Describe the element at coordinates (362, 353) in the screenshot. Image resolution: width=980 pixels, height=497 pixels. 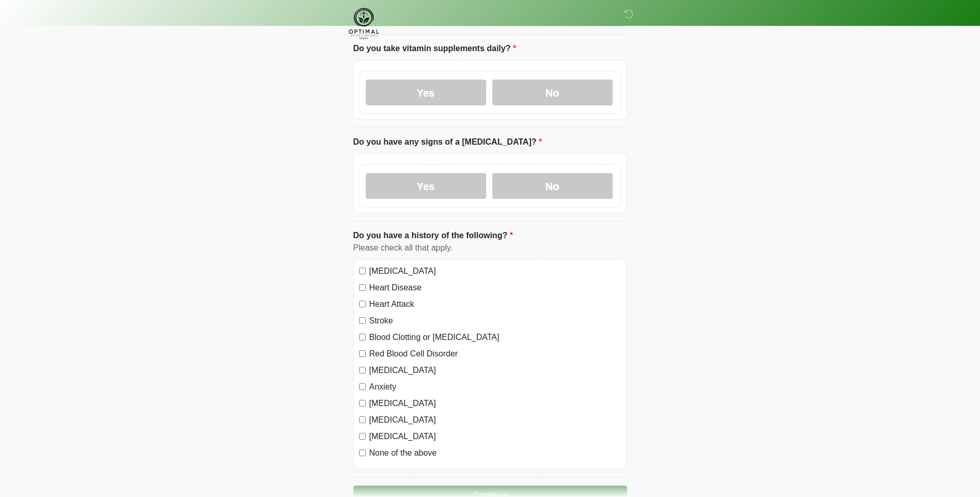
I see `input: Red Blood Cell Disorder` at that location.